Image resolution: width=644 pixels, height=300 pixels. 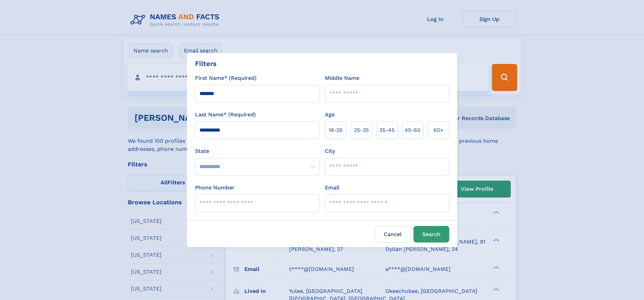 I want to click on label: City, so click(x=330, y=151).